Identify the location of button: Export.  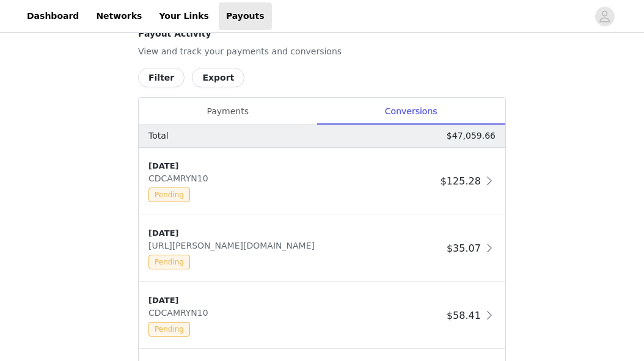
(218, 77).